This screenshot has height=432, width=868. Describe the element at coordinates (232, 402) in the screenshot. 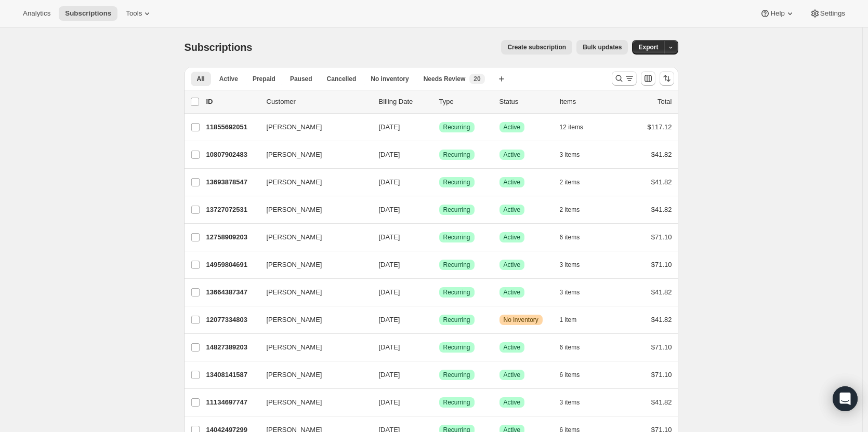

I see `p: 11134697747` at that location.